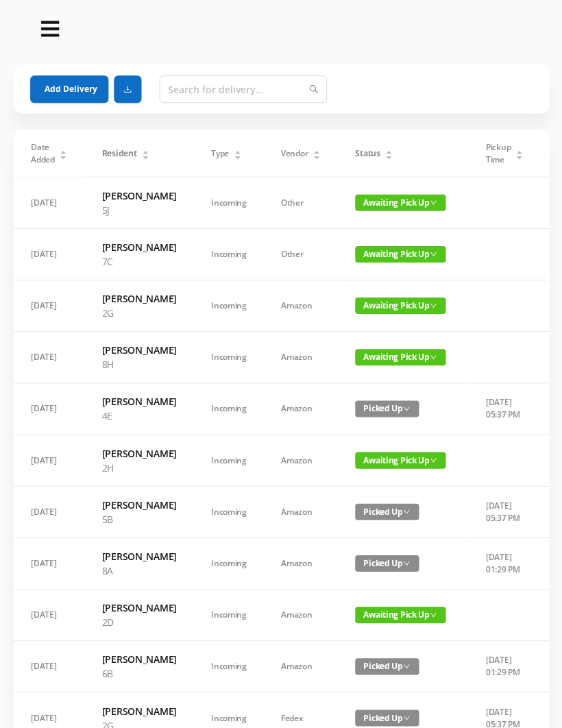  I want to click on p: 5J, so click(138, 209).